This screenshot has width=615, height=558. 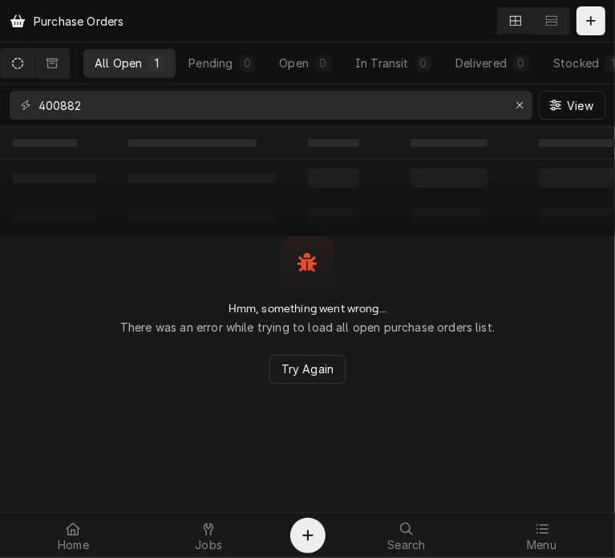 I want to click on a: Home, so click(x=73, y=535).